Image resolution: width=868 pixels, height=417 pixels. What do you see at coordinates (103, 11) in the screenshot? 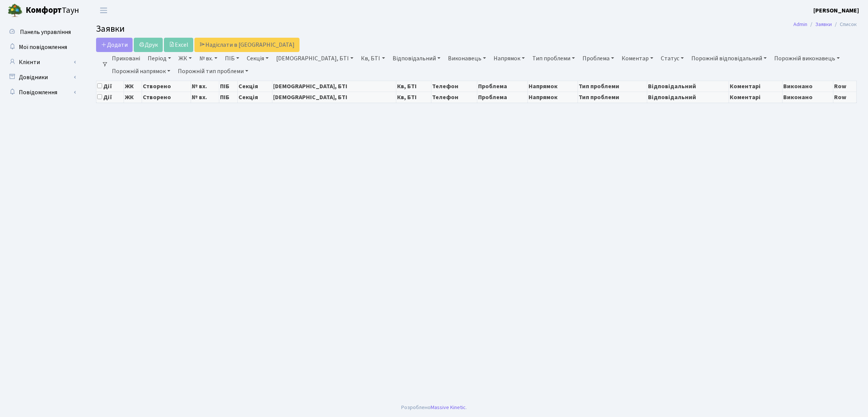
I see `button: Переключити навігацію` at bounding box center [103, 11].